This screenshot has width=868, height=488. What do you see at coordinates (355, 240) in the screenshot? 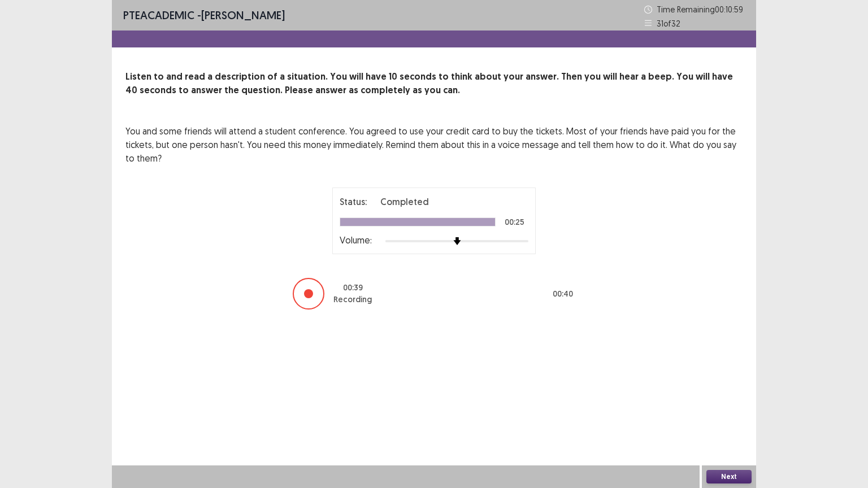
I see `p: Volume:` at bounding box center [355, 240].